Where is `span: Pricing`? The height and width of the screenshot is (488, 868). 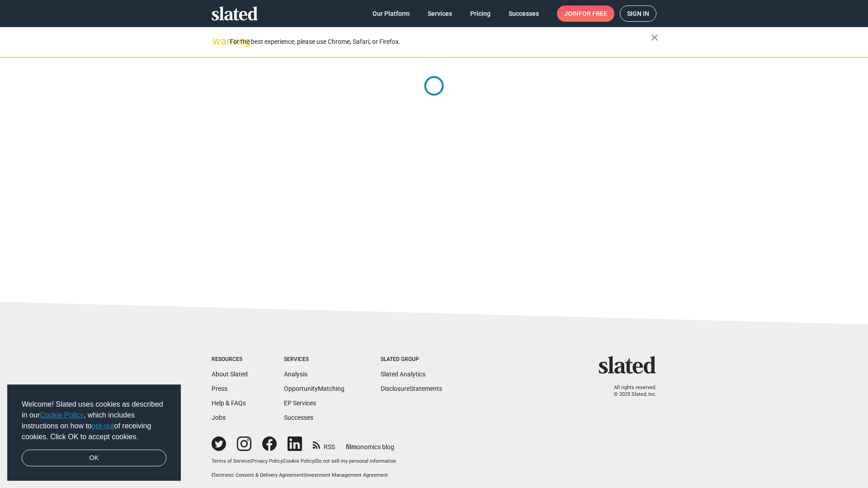
span: Pricing is located at coordinates (480, 14).